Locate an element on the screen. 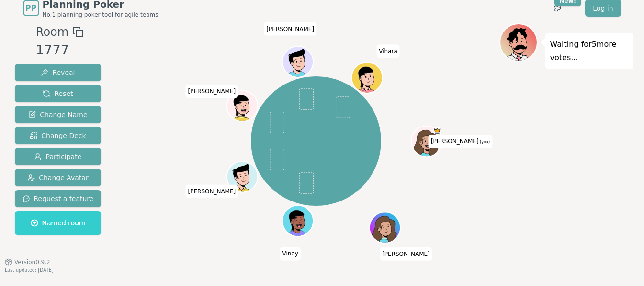  button: Reset is located at coordinates (58, 94).